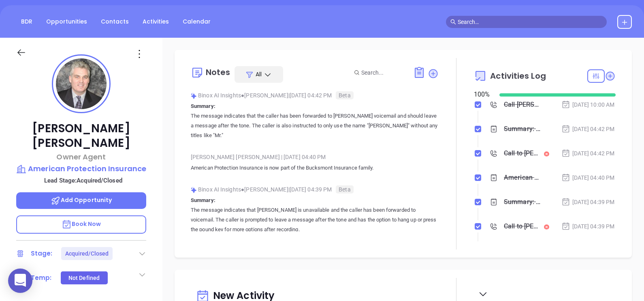  I want to click on p: Lead Stage: Acquired/Closed, so click(83, 180).